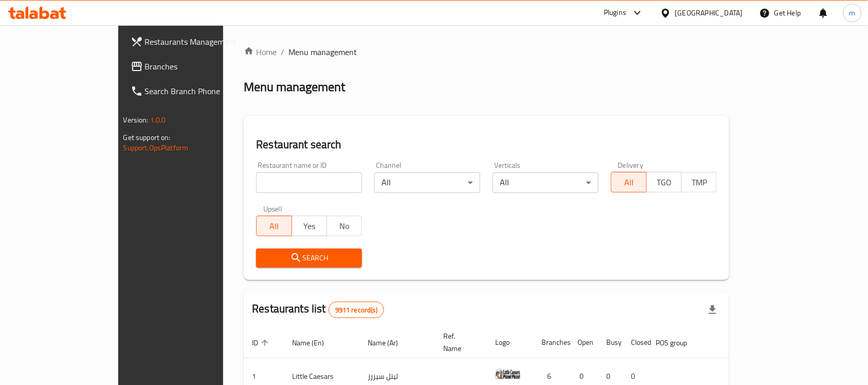  Describe the element at coordinates (678, 343) in the screenshot. I see `span: POS group` at that location.